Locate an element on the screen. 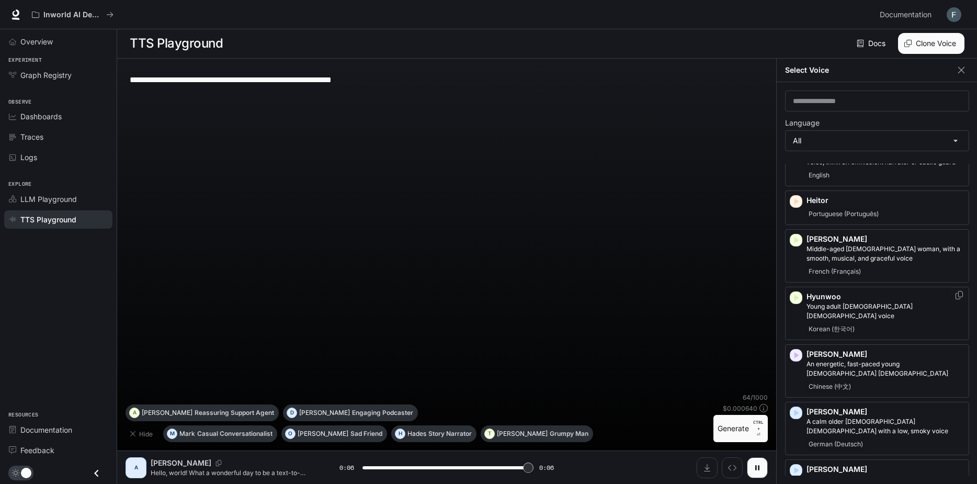 This screenshot has width=977, height=484. button: Download audio is located at coordinates (707, 468).